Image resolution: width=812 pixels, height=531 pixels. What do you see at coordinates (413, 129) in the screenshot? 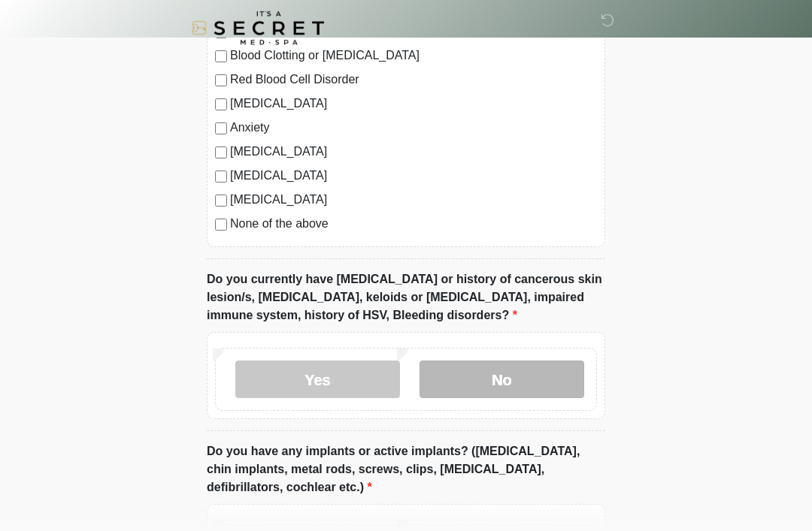
I see `label: Anxiety` at bounding box center [413, 129].